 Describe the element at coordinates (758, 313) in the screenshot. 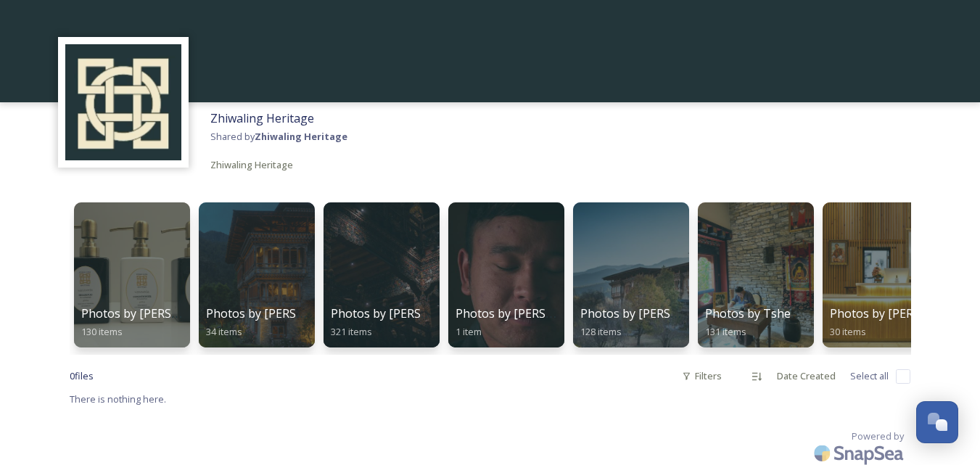

I see `span: Photos by Tshering` at that location.